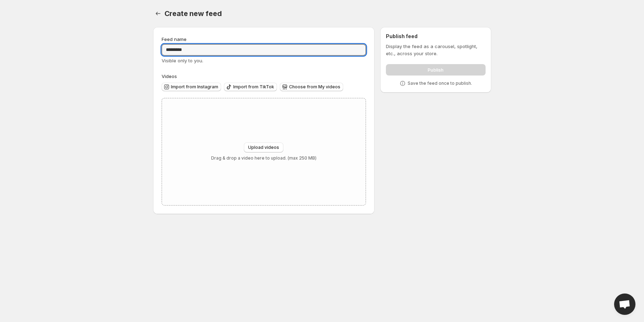  I want to click on button: Import from TikTok, so click(250, 87).